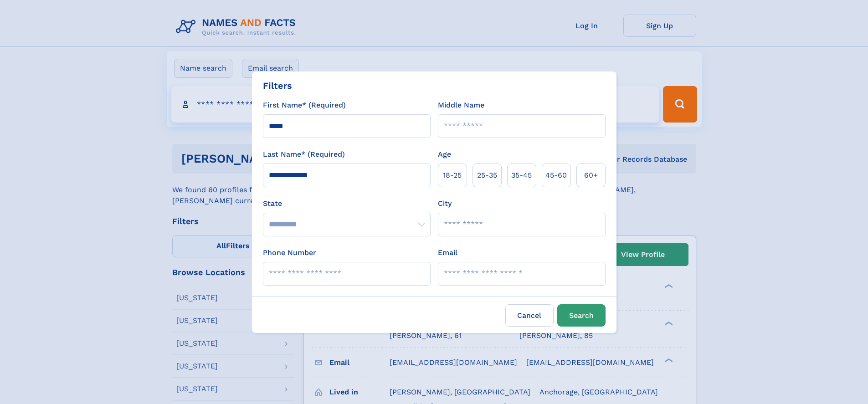 Image resolution: width=868 pixels, height=404 pixels. What do you see at coordinates (461, 105) in the screenshot?
I see `label: Middle Name` at bounding box center [461, 105].